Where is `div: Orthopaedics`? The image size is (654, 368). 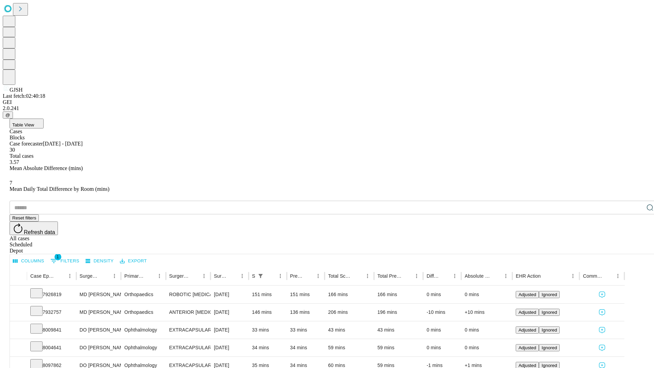 div: Orthopaedics is located at coordinates (143, 294).